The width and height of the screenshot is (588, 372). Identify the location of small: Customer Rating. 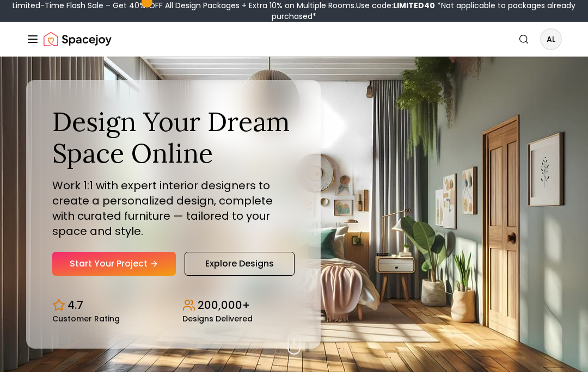
(86, 319).